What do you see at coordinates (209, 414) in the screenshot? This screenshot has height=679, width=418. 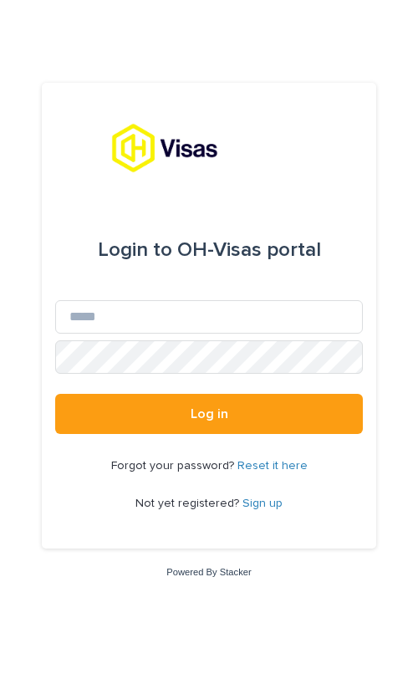 I see `button: Log in` at bounding box center [209, 414].